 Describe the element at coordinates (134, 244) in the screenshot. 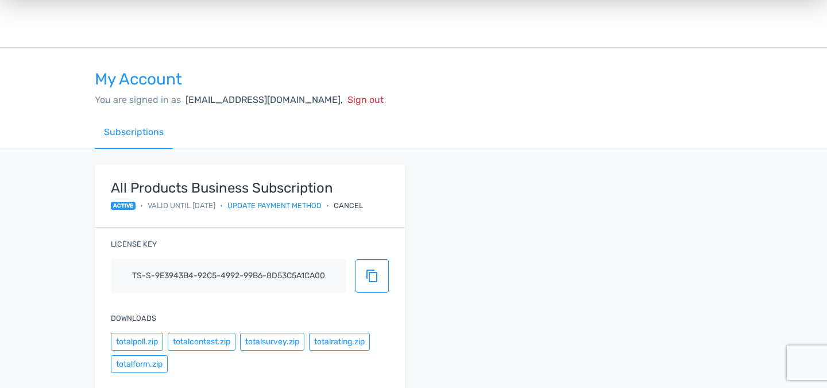

I see `label: License key` at that location.